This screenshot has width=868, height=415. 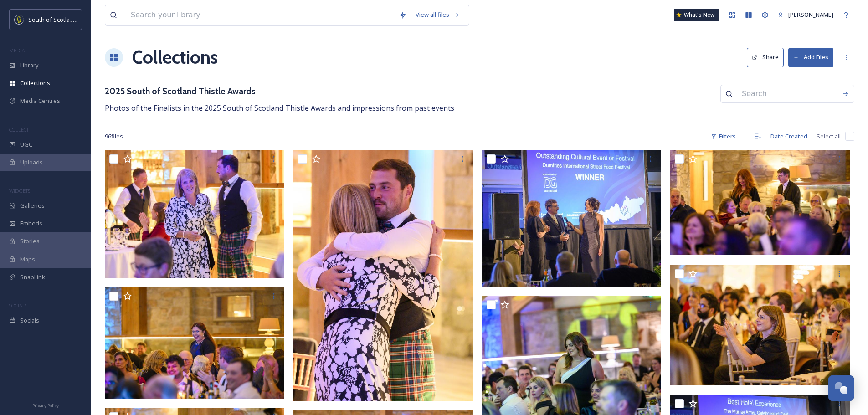 I want to click on span: Select all, so click(x=828, y=136).